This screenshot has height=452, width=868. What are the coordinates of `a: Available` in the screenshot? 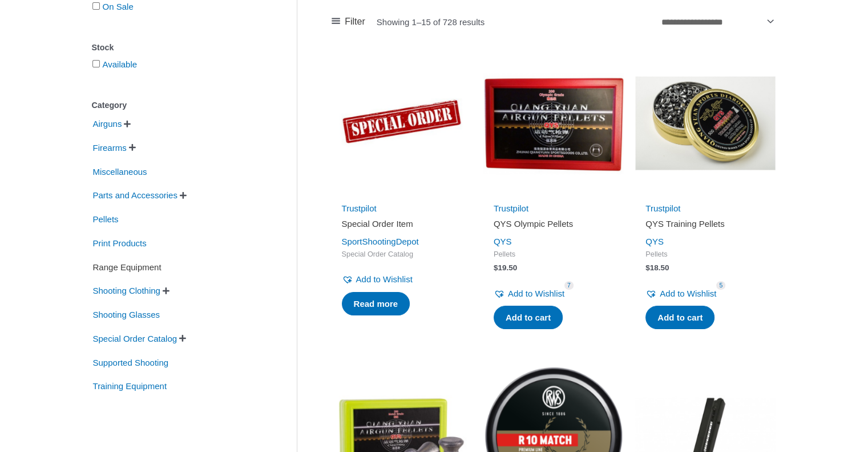 It's located at (120, 64).